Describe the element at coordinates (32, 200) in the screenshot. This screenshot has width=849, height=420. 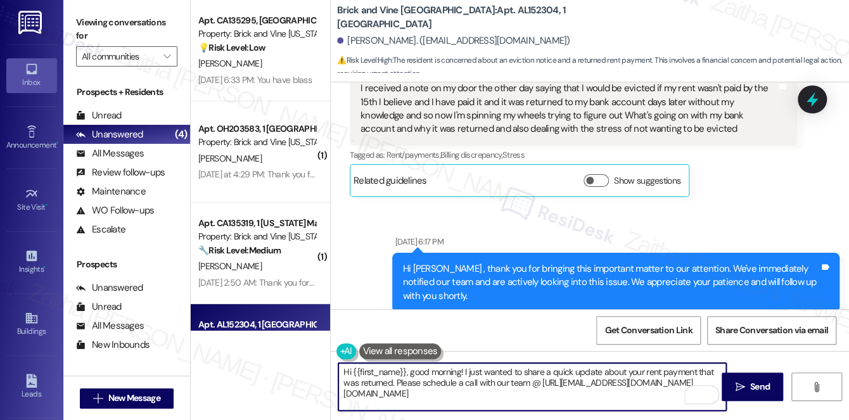
I see `a: Site Visit •` at that location.